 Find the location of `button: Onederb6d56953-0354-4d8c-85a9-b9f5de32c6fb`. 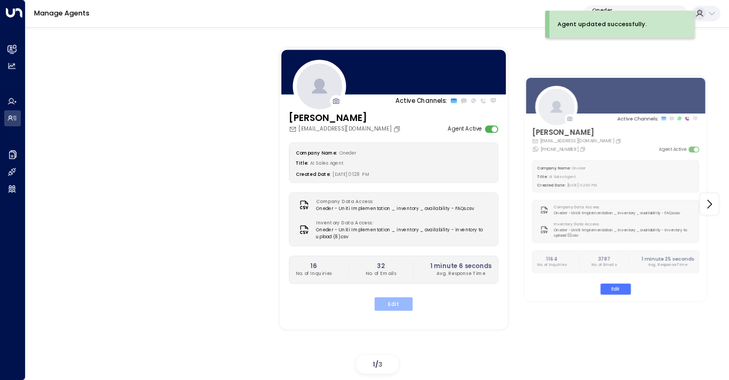

button: Onederb6d56953-0354-4d8c-85a9-b9f5de32c6fb is located at coordinates (635, 14).